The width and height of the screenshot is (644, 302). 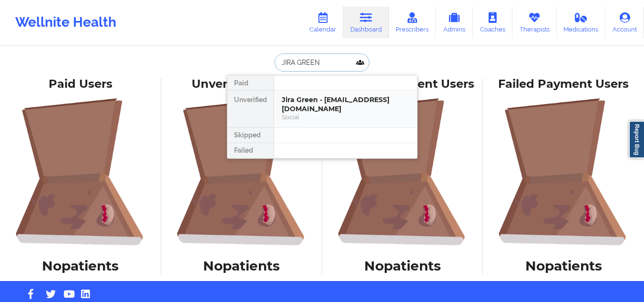 What do you see at coordinates (534, 22) in the screenshot?
I see `a: Therapists` at bounding box center [534, 22].